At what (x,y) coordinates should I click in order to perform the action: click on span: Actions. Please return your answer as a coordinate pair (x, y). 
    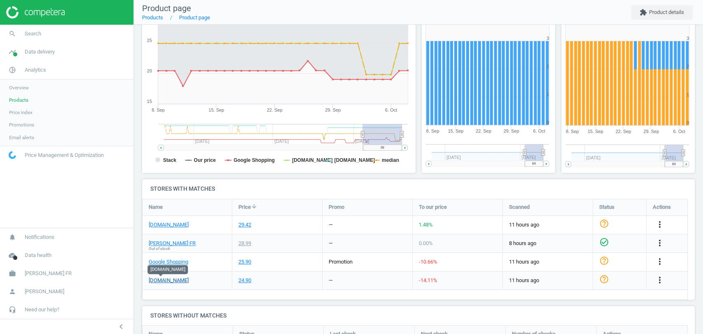
    Looking at the image, I should click on (662, 207).